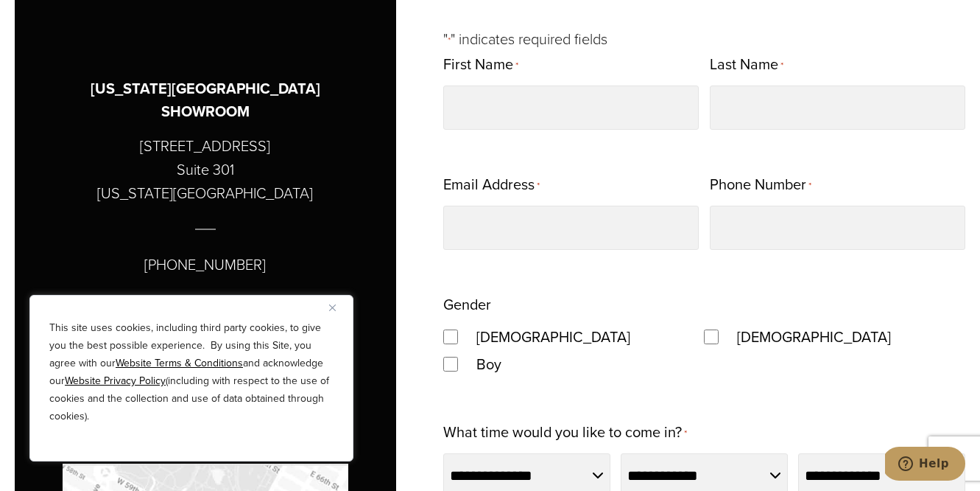  I want to click on img: Close, so click(332, 307).